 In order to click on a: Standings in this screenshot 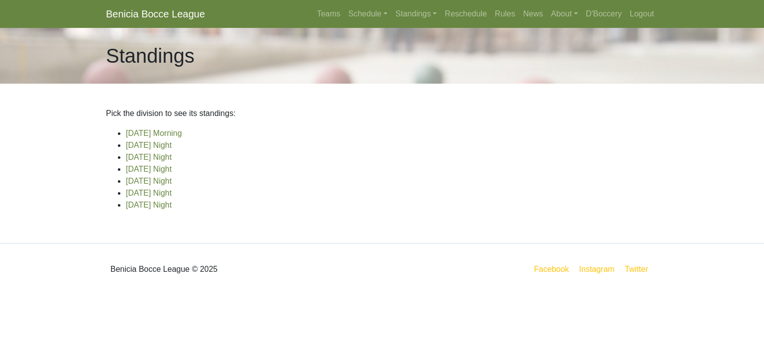, I will do `click(416, 14)`.